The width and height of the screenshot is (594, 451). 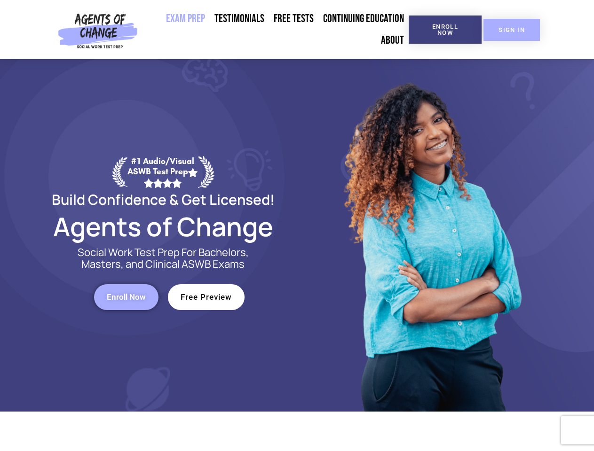 What do you see at coordinates (206, 297) in the screenshot?
I see `span: Free Preview` at bounding box center [206, 297].